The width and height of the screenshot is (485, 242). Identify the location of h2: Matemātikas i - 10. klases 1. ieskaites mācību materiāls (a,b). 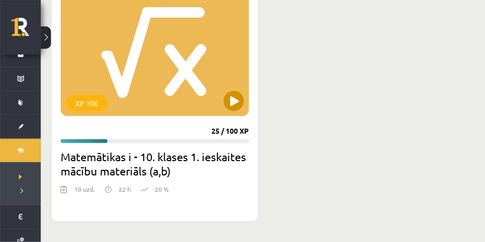
(155, 164).